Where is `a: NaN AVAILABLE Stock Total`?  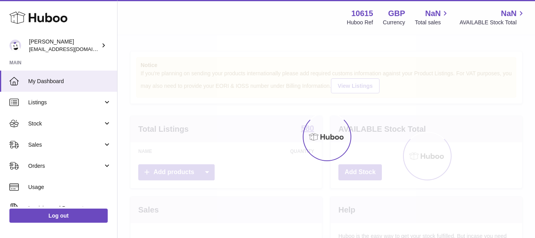
a: NaN AVAILABLE Stock Total is located at coordinates (492, 17).